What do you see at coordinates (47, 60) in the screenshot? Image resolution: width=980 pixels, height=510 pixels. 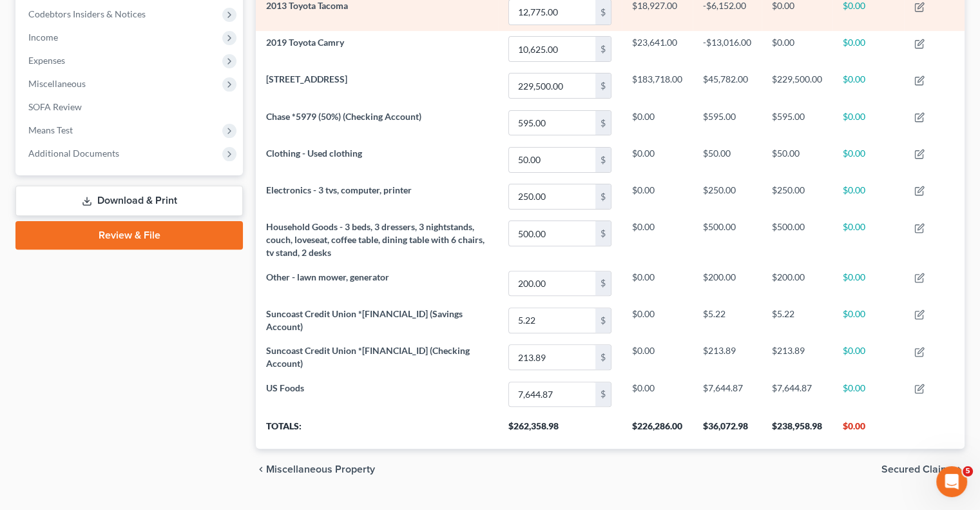 I see `span: Expenses` at bounding box center [47, 60].